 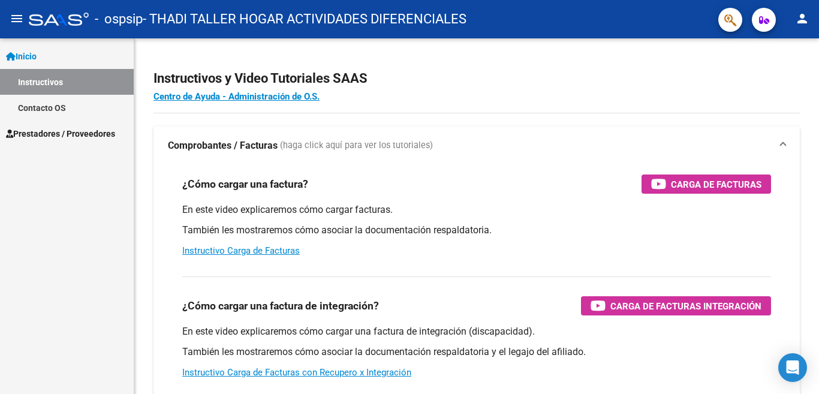 What do you see at coordinates (802, 19) in the screenshot?
I see `mat-icon: person` at bounding box center [802, 19].